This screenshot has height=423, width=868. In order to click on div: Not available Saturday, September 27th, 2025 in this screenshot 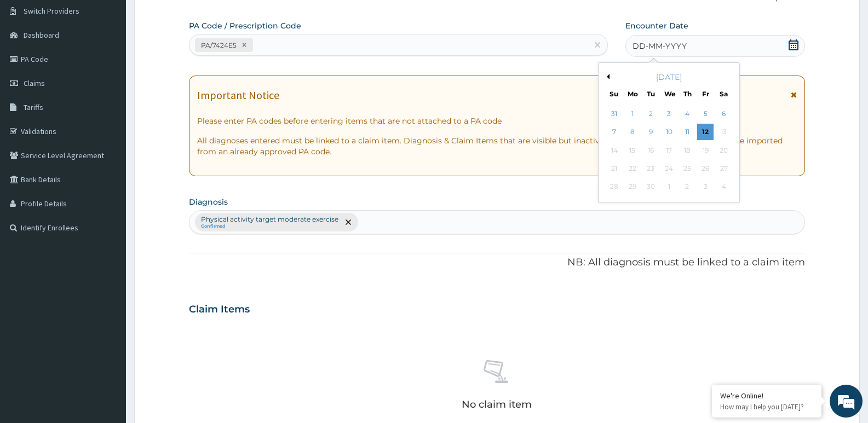, I will do `click(724, 168)`.